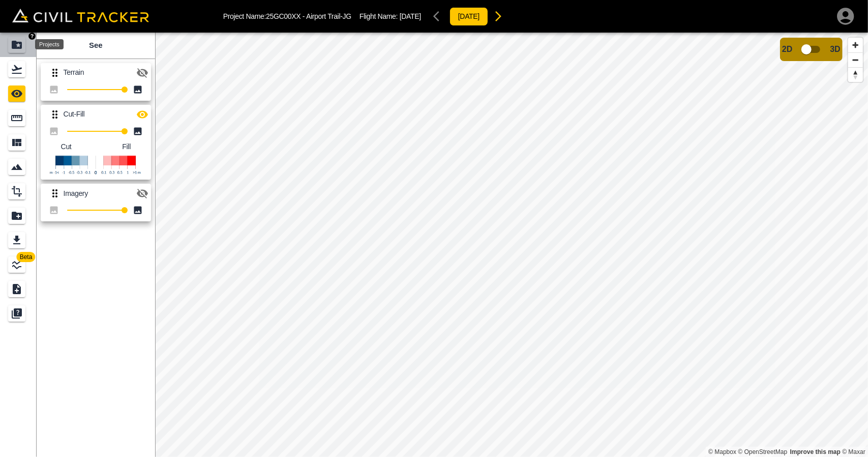 This screenshot has width=868, height=457. Describe the element at coordinates (49, 44) in the screenshot. I see `div: Projects` at that location.